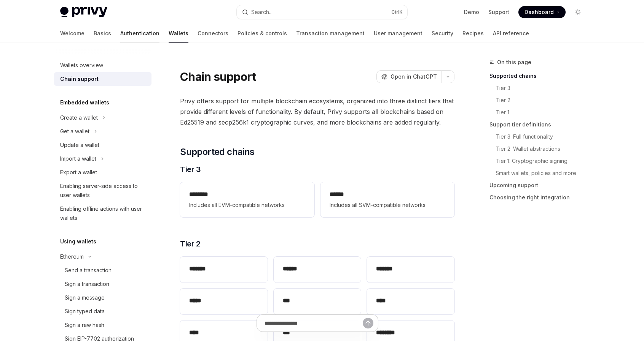 This screenshot has height=341, width=644. Describe the element at coordinates (511, 34) in the screenshot. I see `a: API reference` at that location.